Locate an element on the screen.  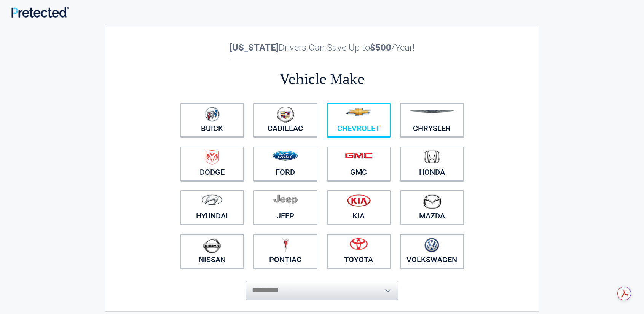
a: Chrysler is located at coordinates (432, 120).